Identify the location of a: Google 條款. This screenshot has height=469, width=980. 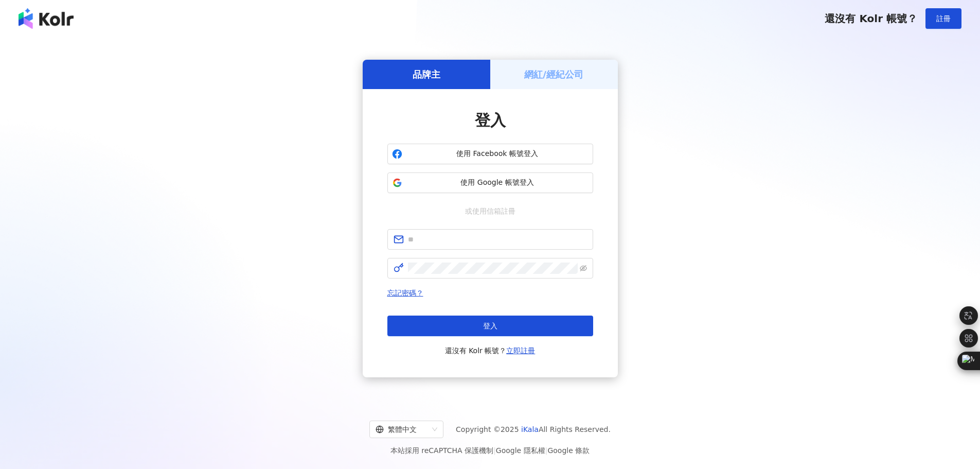
(569, 450).